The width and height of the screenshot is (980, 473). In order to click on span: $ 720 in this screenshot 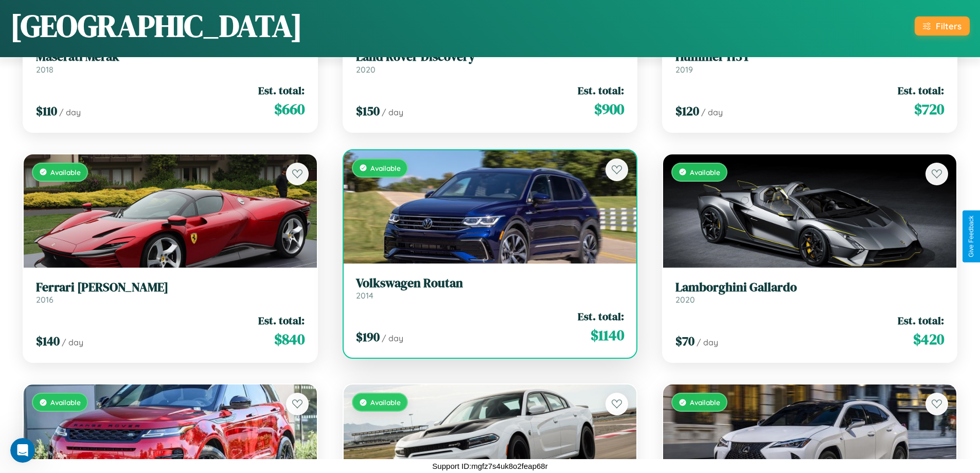, I will do `click(930, 109)`.